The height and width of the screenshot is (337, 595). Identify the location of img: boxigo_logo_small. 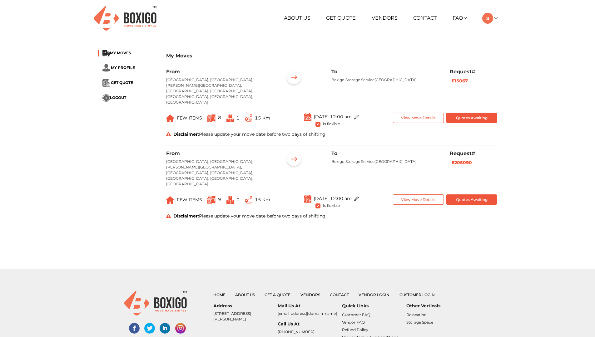
(156, 303).